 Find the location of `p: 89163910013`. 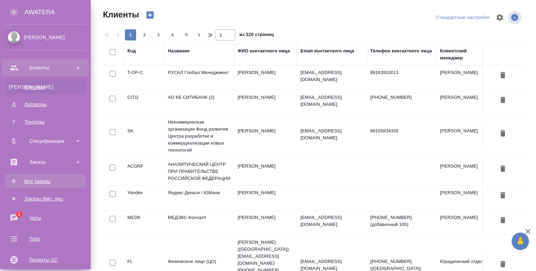

p: 89163910013 is located at coordinates (401, 73).